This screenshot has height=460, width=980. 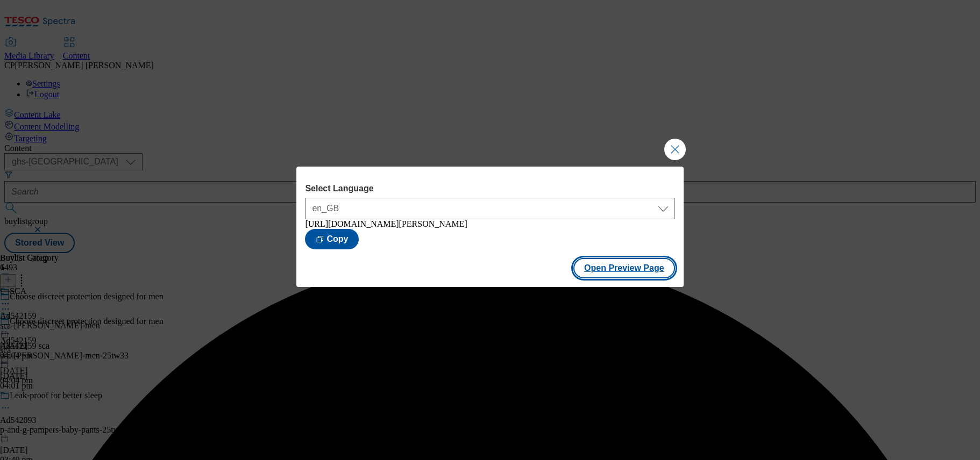 I want to click on label: Select Language, so click(x=489, y=189).